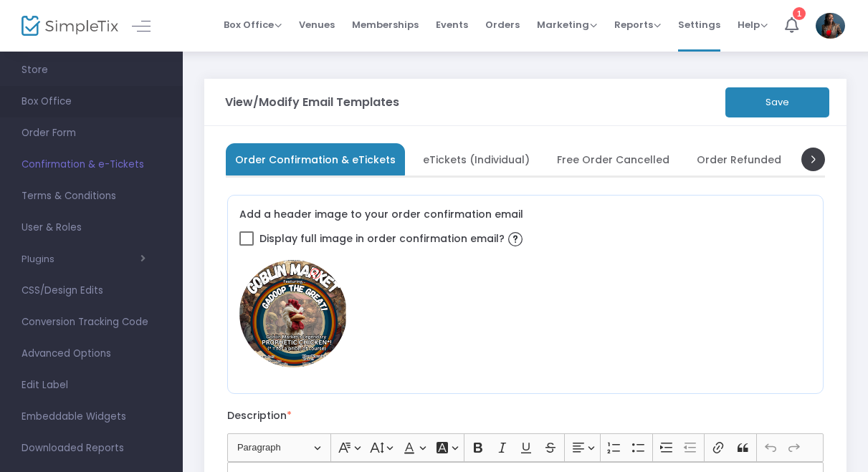 The width and height of the screenshot is (868, 472). I want to click on span: Order Confirmation & eTickets, so click(316, 159).